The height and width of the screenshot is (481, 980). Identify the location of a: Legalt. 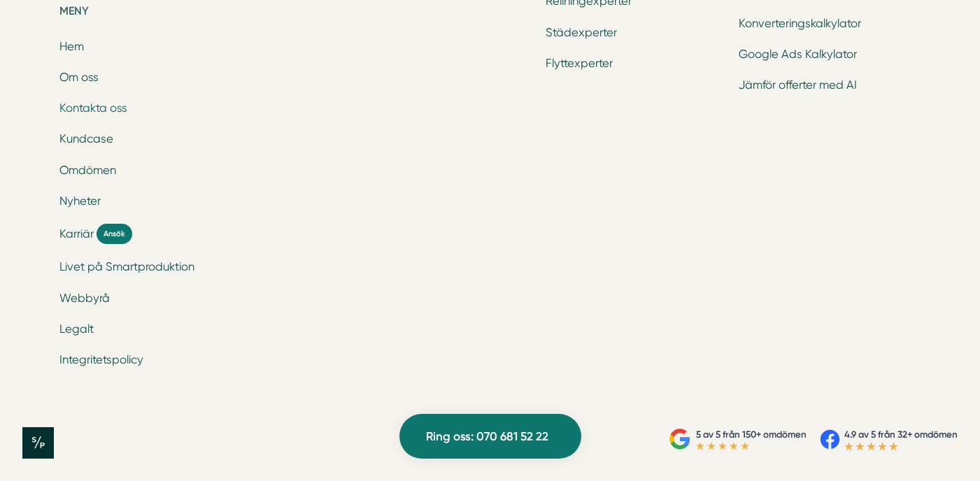
(76, 329).